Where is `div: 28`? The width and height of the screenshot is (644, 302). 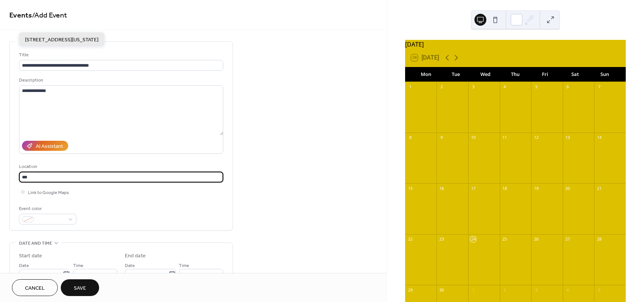 div: 28 is located at coordinates (599, 239).